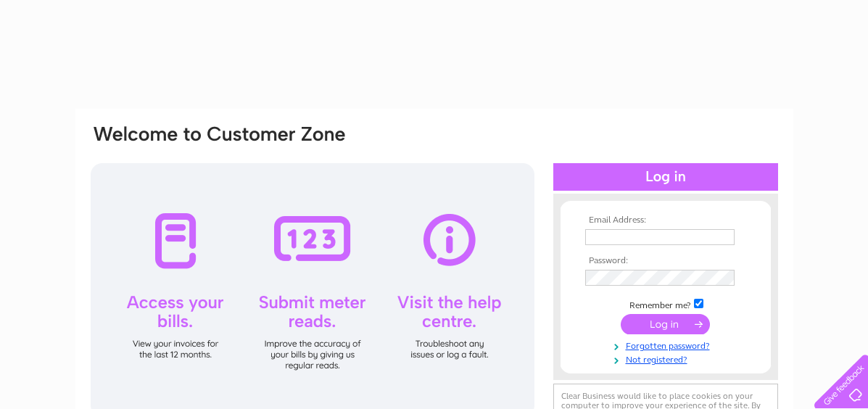 Image resolution: width=868 pixels, height=409 pixels. Describe the element at coordinates (666, 220) in the screenshot. I see `th: Email Address:` at that location.